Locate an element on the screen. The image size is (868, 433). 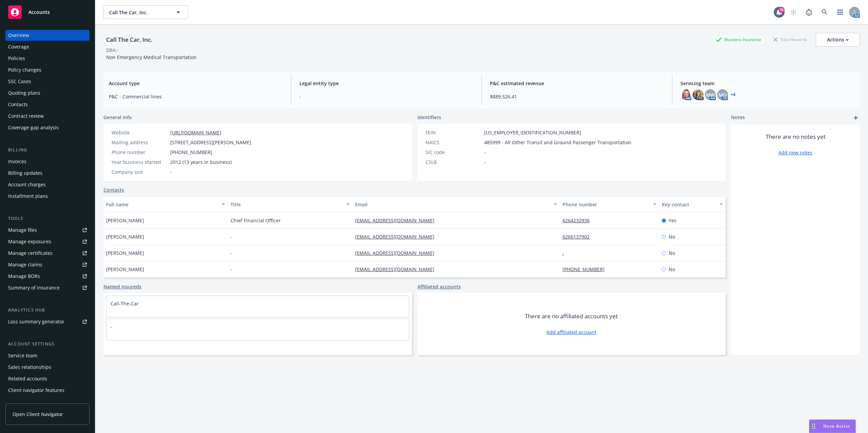
div: Manage BORs is located at coordinates (24, 276).